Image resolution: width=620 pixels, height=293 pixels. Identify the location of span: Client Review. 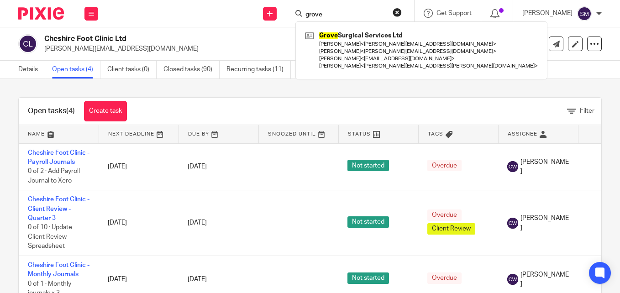
(451, 229).